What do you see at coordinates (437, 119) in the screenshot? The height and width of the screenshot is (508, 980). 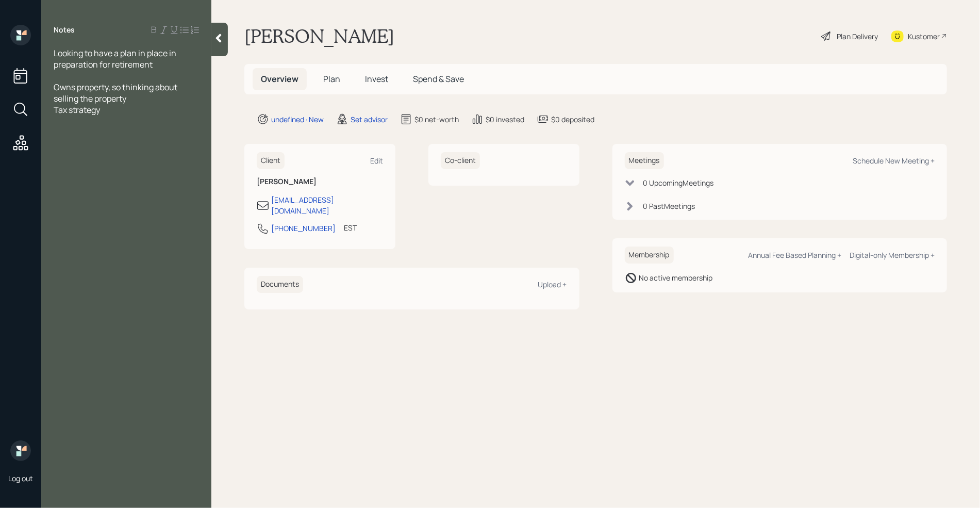 I see `div: $0 net-worth` at bounding box center [437, 119].